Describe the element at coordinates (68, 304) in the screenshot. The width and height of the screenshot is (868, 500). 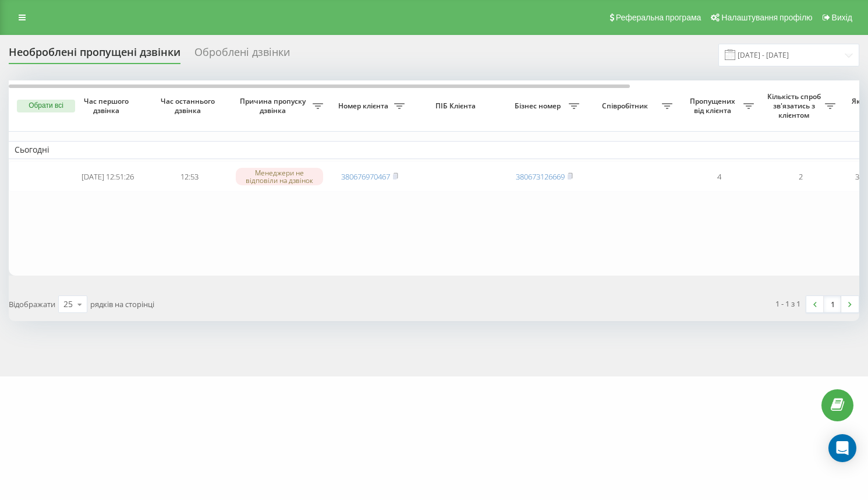
I see `div: 25` at that location.